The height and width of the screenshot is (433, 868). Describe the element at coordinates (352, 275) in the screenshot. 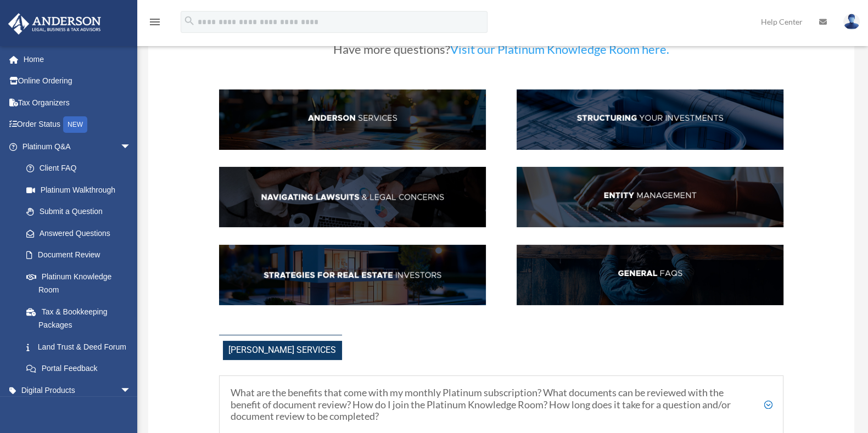

I see `img: StratsRE_hdr` at that location.